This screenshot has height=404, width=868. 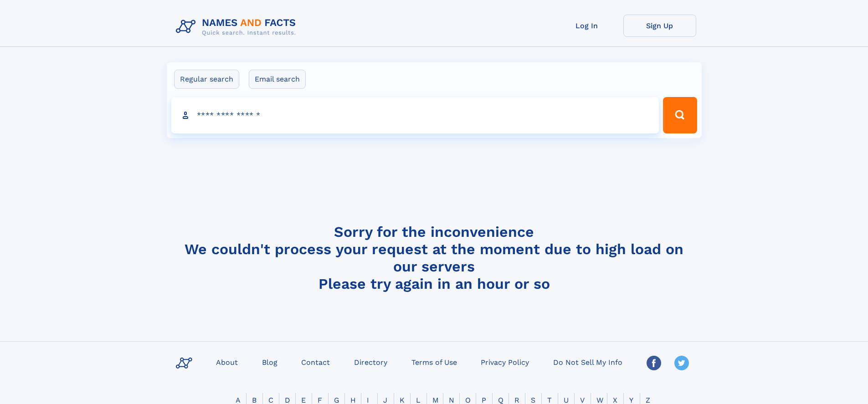 I want to click on input: search input, so click(x=415, y=115).